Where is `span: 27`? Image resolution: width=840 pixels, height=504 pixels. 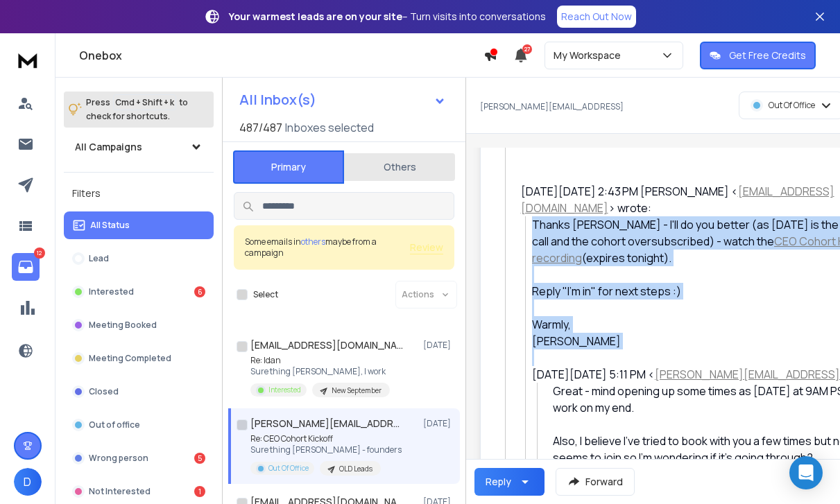
span: 27 is located at coordinates (527, 50).